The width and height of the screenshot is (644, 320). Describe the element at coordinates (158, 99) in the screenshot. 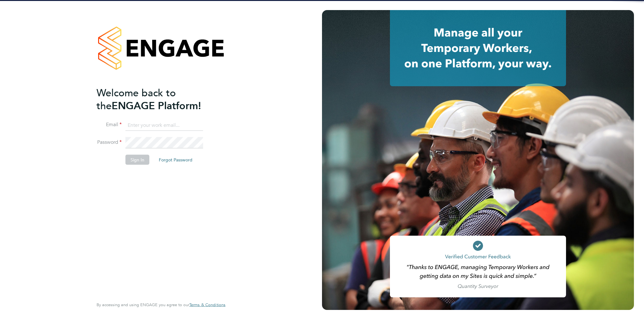

I see `h2: ENGAGE Platform!` at that location.